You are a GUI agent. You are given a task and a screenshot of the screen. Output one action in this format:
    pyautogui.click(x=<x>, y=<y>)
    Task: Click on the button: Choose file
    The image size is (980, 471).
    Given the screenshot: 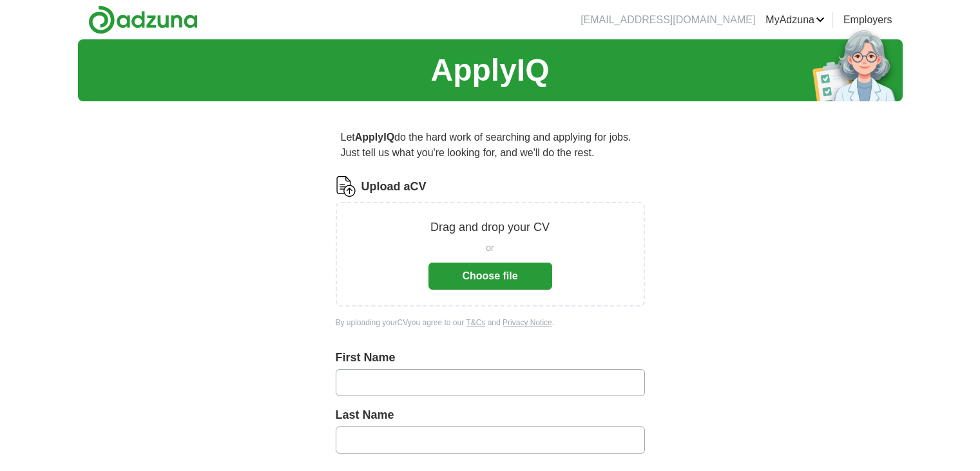 What is the action you would take?
    pyautogui.click(x=490, y=276)
    